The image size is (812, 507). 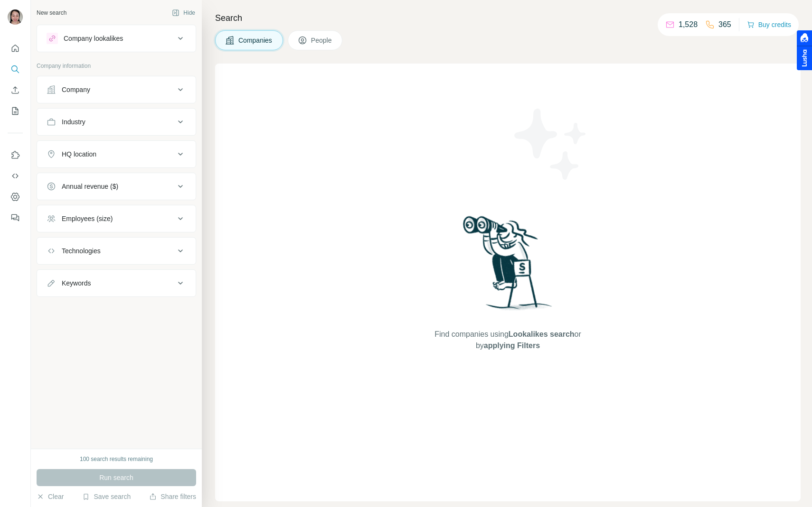 I want to click on button: Clear, so click(x=50, y=496).